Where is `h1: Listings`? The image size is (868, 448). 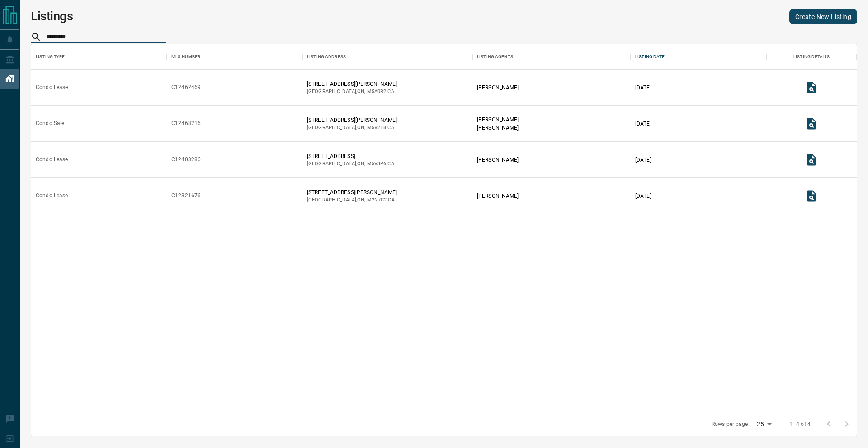 h1: Listings is located at coordinates (52, 16).